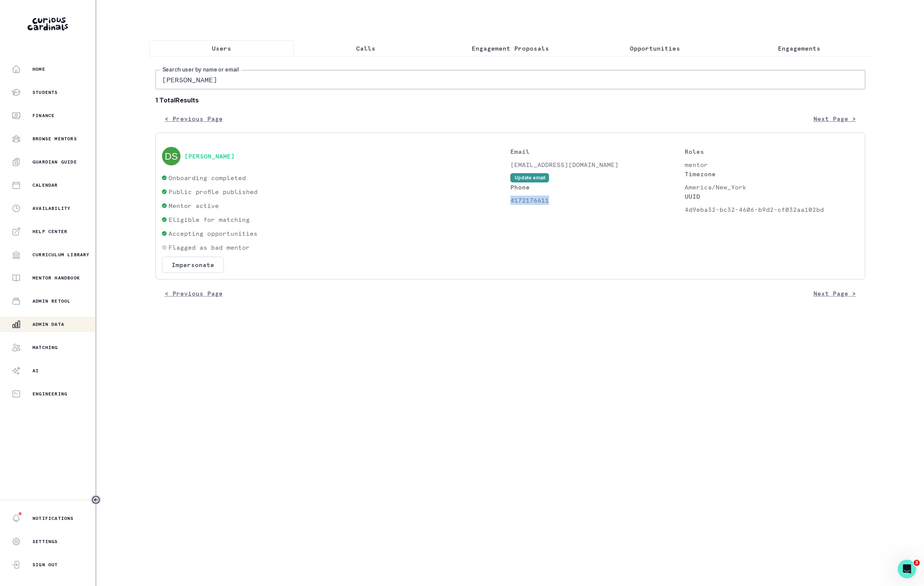 The image size is (924, 586). I want to click on p: Phone, so click(597, 187).